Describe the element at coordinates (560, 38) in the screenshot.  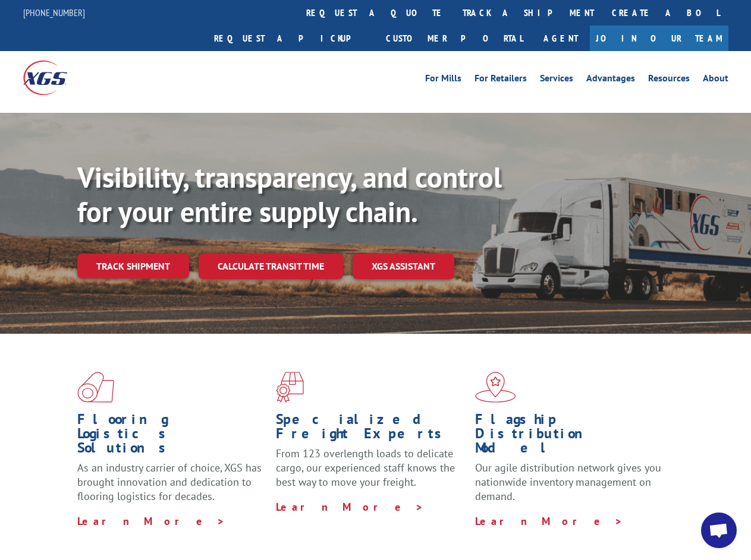
I see `a: Agent` at that location.